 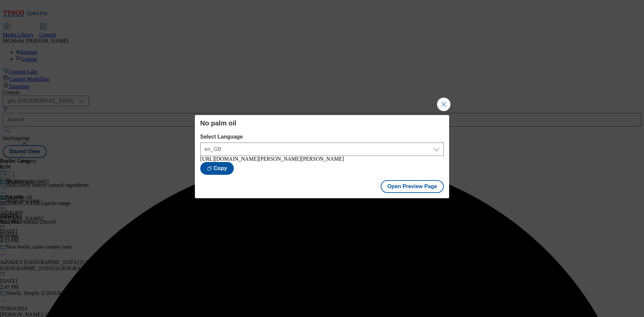 What do you see at coordinates (412, 187) in the screenshot?
I see `button: Open Preview Page` at bounding box center [412, 187].